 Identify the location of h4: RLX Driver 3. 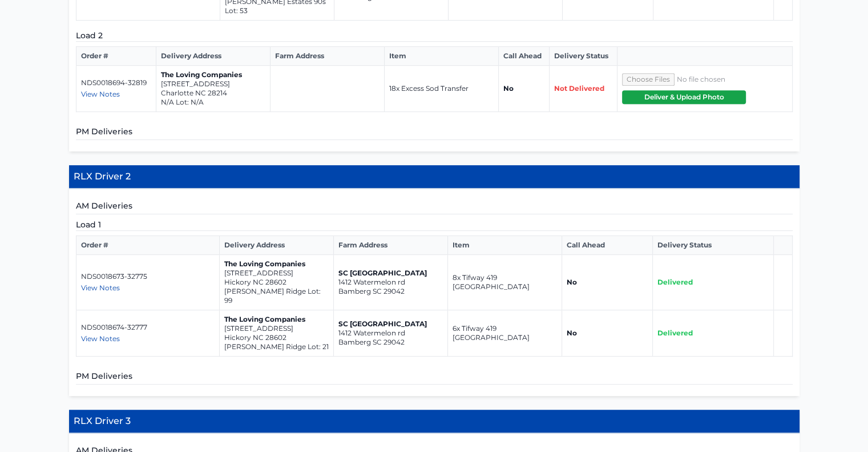
(434, 421).